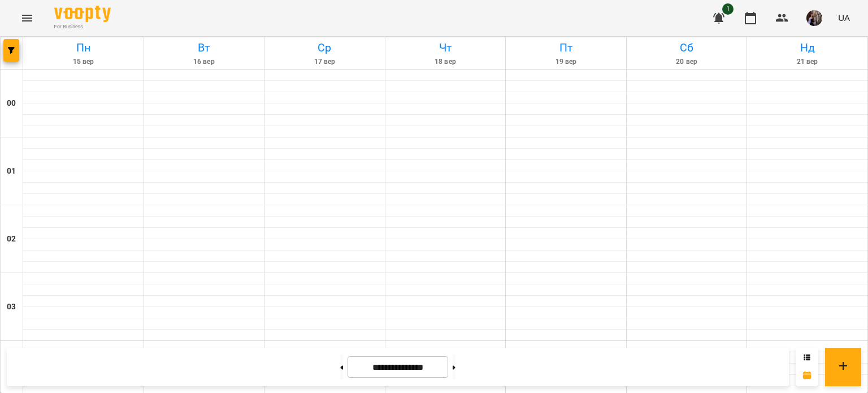 The image size is (868, 393). Describe the element at coordinates (11, 103) in the screenshot. I see `h6: 00` at that location.